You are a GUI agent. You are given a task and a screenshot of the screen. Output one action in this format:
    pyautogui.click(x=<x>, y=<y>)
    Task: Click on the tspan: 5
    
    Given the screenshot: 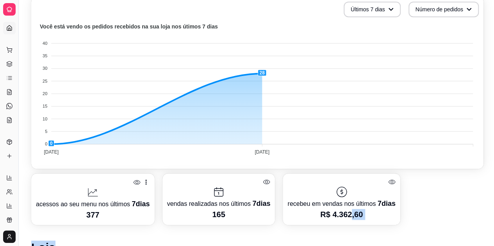 What is the action you would take?
    pyautogui.click(x=46, y=132)
    